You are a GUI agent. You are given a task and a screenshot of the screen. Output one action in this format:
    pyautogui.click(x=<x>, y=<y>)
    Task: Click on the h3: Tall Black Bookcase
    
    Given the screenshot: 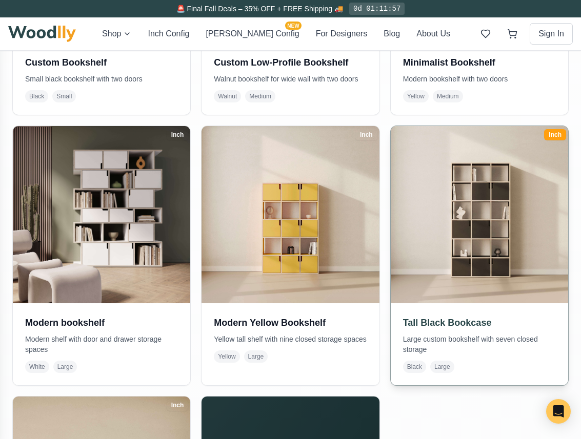 What is the action you would take?
    pyautogui.click(x=479, y=323)
    